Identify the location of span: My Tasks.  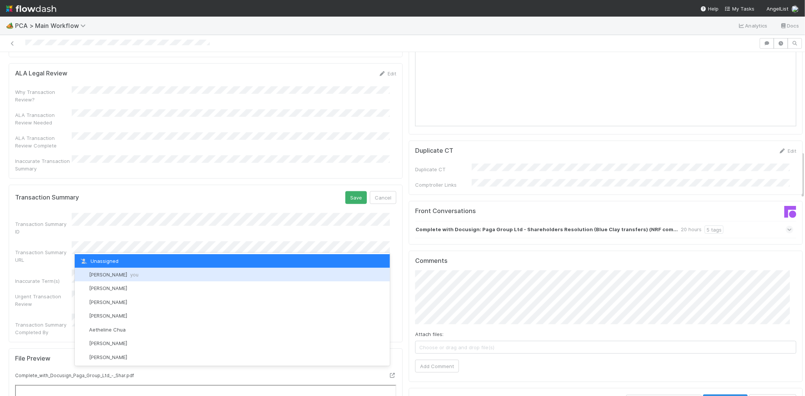
(739, 9).